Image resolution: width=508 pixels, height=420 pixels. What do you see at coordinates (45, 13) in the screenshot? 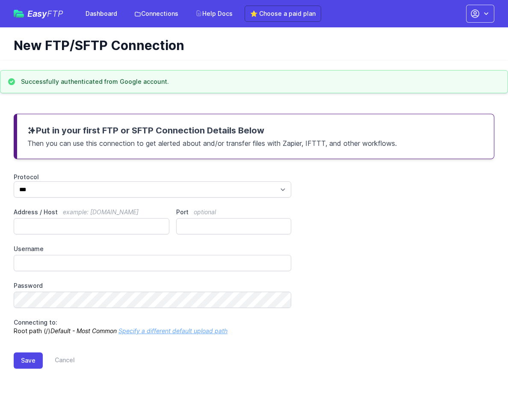
I see `span: Easy` at bounding box center [45, 13].